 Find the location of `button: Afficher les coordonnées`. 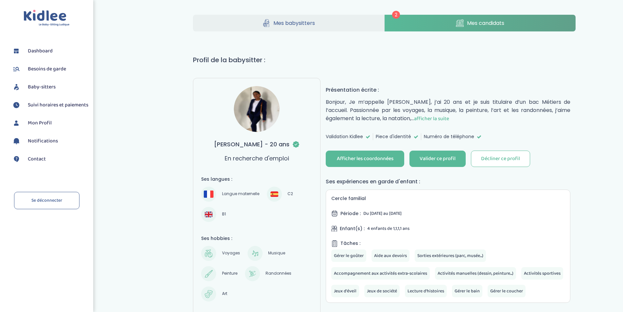

button: Afficher les coordonnées is located at coordinates (365, 159).